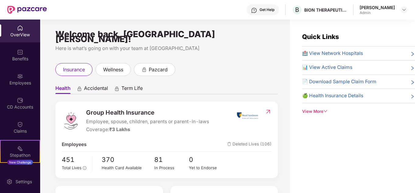 The image size is (415, 193). Describe the element at coordinates (20, 28) in the screenshot. I see `img: svg+xml;base64,PHN2ZyBpZD0iSG9tZSIgeG1sbnM9Imh0dHA6Ly93d3cudzMub3JnLzIwMDAvc3ZnIiB3aWR0aD0iMjAiIG...` at that location.